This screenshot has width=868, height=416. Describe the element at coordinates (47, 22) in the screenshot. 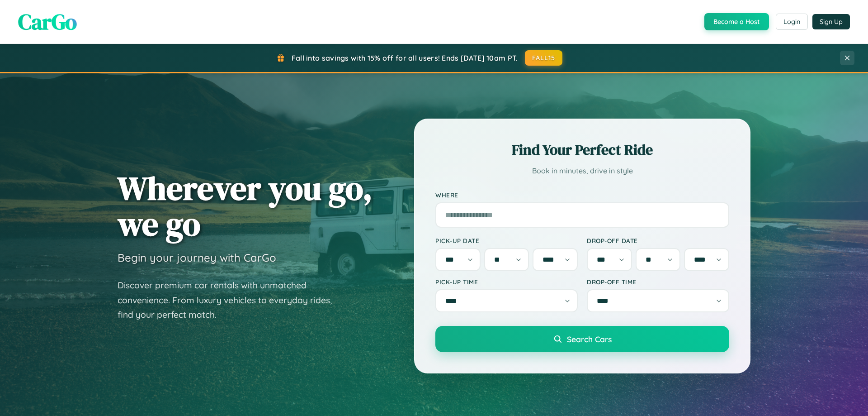

I see `span: CarGo` at that location.